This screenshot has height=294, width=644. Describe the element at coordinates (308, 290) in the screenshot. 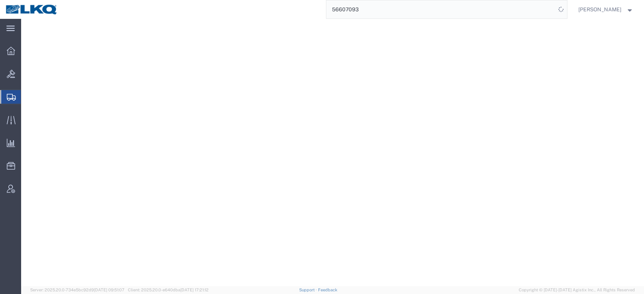

I see `a: Support` at that location.